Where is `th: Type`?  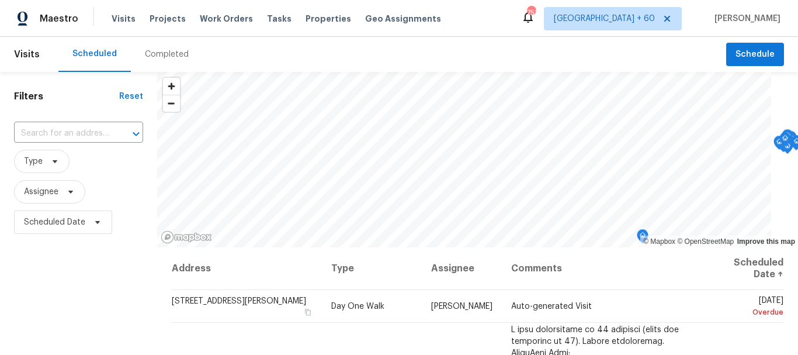 th: Type is located at coordinates (371, 268).